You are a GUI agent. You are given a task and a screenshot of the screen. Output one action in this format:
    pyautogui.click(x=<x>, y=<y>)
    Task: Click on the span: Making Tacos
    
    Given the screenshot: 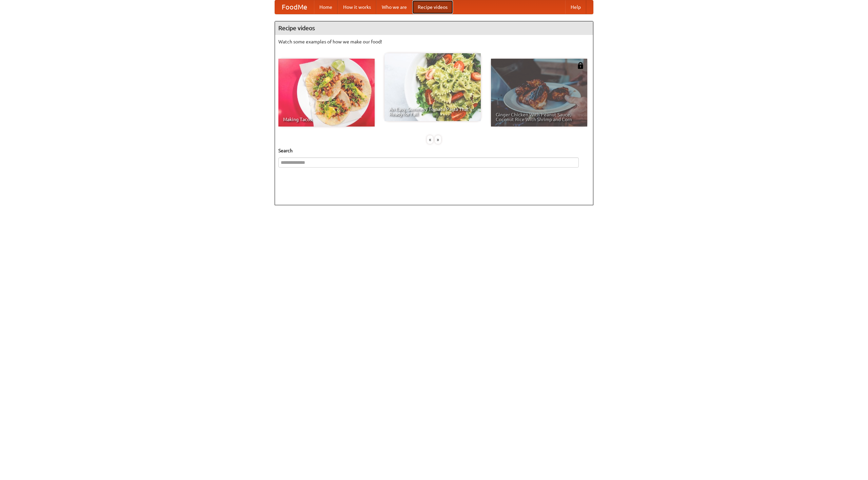 What is the action you would take?
    pyautogui.click(x=327, y=119)
    